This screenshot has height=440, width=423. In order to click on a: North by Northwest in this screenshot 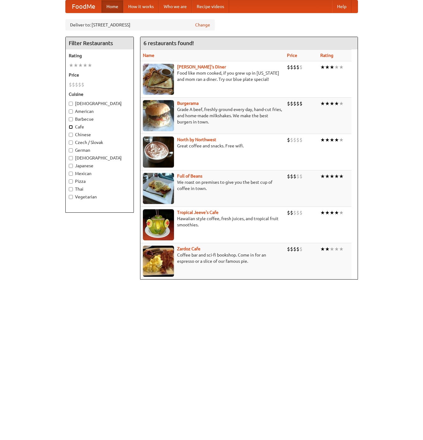, I will do `click(197, 140)`.